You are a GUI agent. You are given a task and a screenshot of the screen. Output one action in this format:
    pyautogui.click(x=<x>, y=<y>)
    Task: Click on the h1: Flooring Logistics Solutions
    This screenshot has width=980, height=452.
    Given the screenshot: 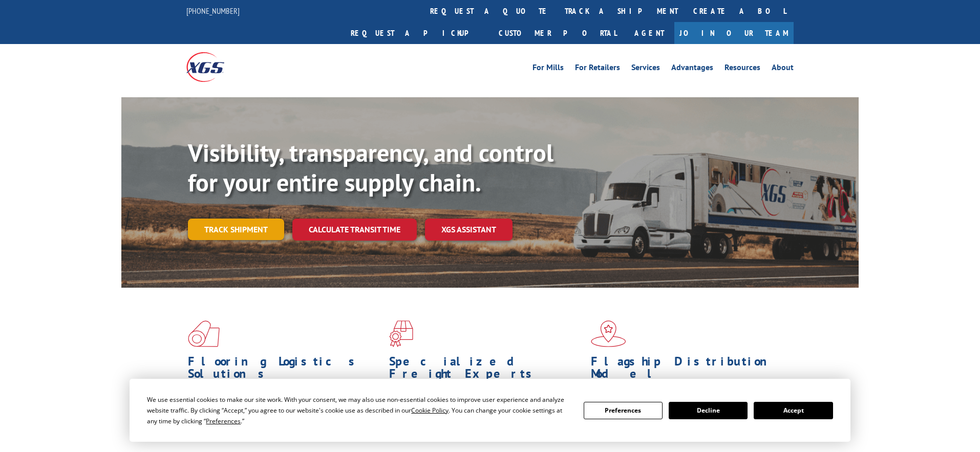 What is the action you would take?
    pyautogui.click(x=285, y=370)
    